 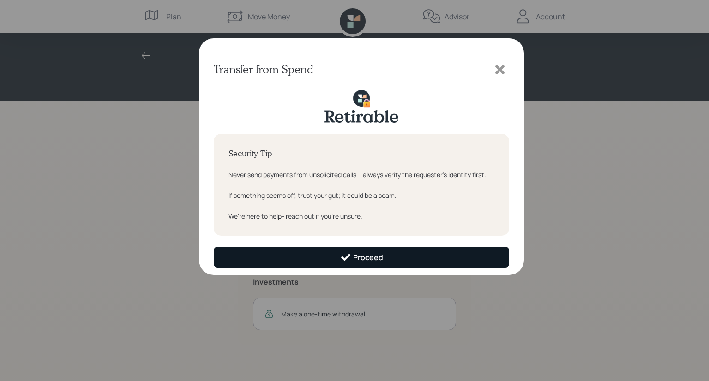 What do you see at coordinates (361, 257) in the screenshot?
I see `div: Proceed` at bounding box center [361, 257].